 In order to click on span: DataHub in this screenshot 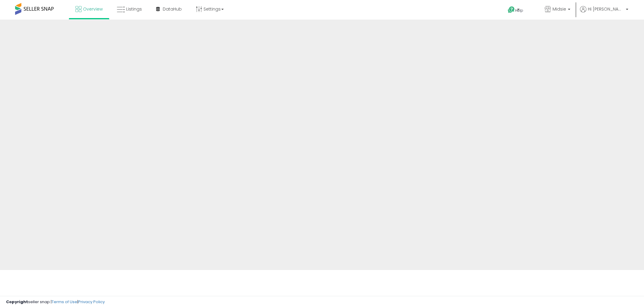, I will do `click(172, 9)`.